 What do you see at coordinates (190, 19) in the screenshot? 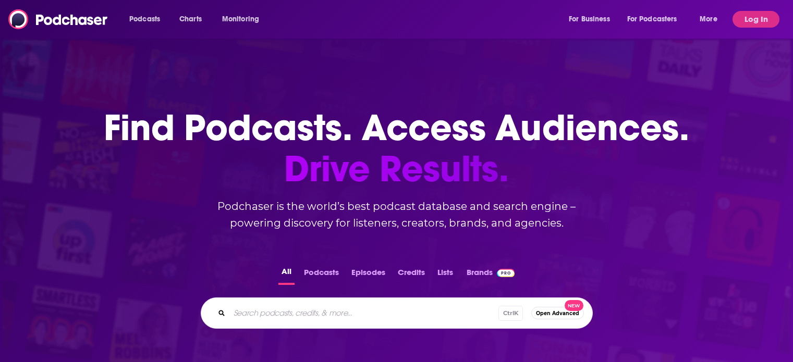
I see `a: Charts` at bounding box center [190, 19].